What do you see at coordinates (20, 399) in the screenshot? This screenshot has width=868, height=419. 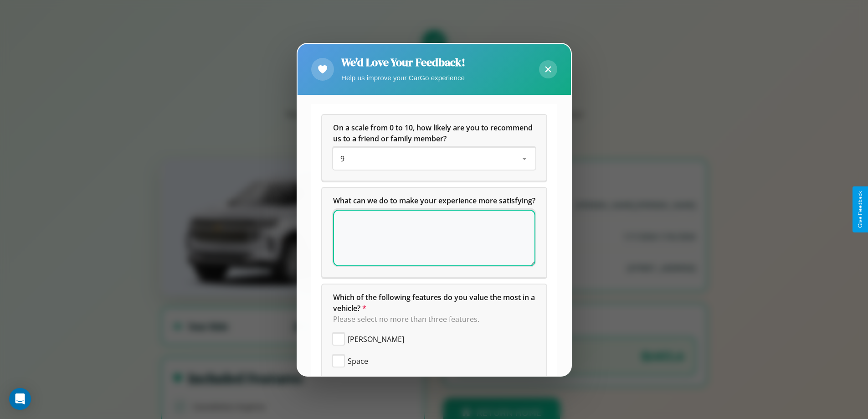 I see `div: Open Intercom Messenger` at bounding box center [20, 399].